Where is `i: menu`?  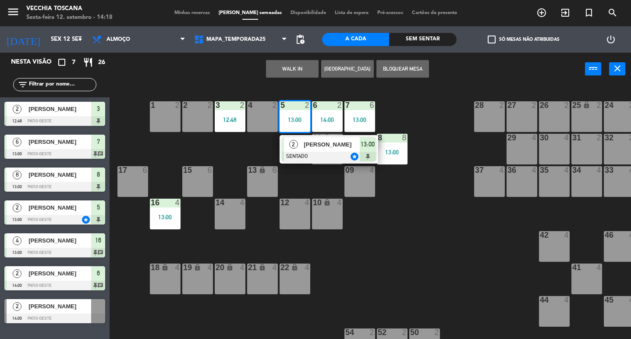 i: menu is located at coordinates (13, 12).